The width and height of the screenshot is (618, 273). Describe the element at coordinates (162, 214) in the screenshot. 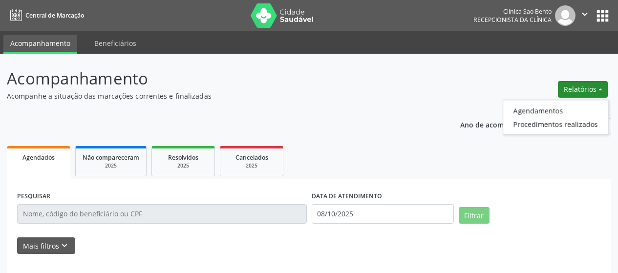

I see `input: Nome, código do beneficiário ou CPF` at that location.